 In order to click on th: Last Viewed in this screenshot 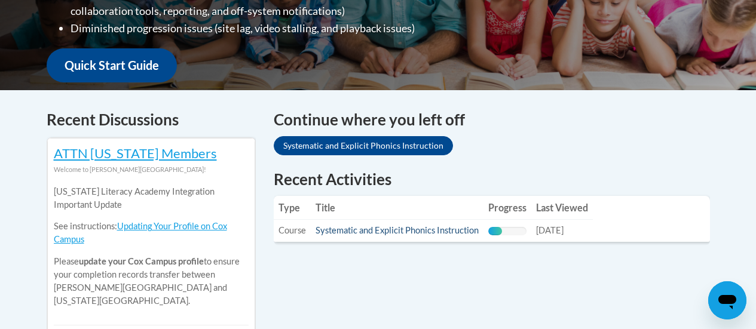, I will do `click(562, 208)`.